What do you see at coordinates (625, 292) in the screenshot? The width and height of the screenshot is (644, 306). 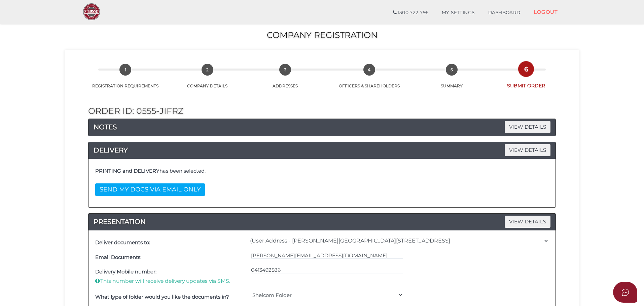 I see `button: Open asap` at bounding box center [625, 292].